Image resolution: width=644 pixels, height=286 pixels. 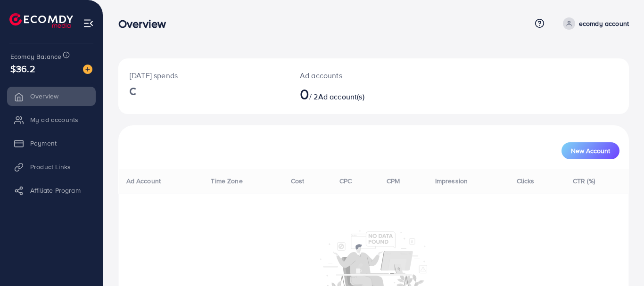 What do you see at coordinates (88, 69) in the screenshot?
I see `img: image` at bounding box center [88, 69].